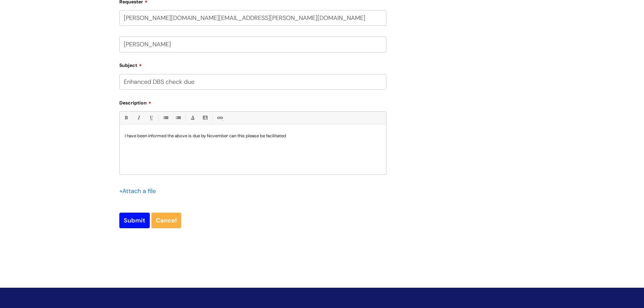 This screenshot has height=308, width=644. Describe the element at coordinates (253, 18) in the screenshot. I see `input: Email` at that location.